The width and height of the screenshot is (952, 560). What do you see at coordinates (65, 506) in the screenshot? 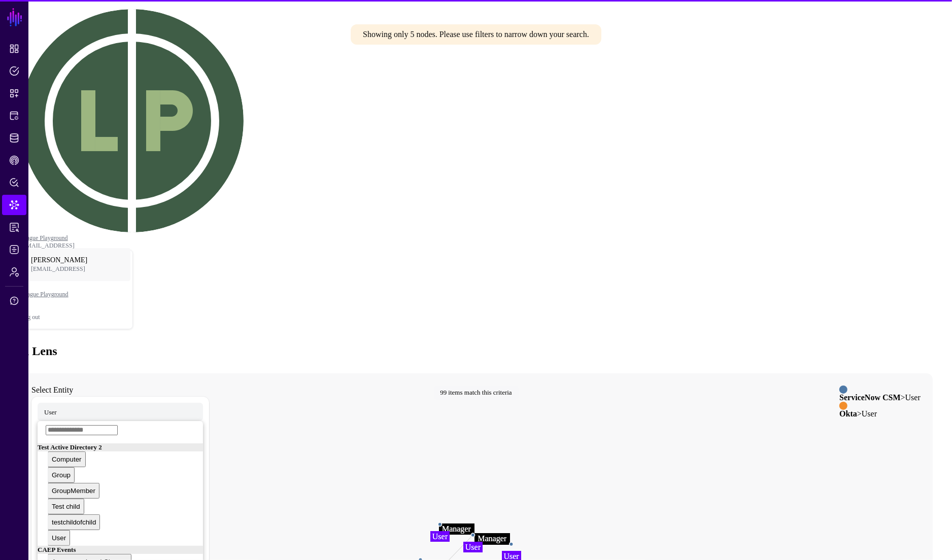
I see `button: Test child` at bounding box center [65, 506].